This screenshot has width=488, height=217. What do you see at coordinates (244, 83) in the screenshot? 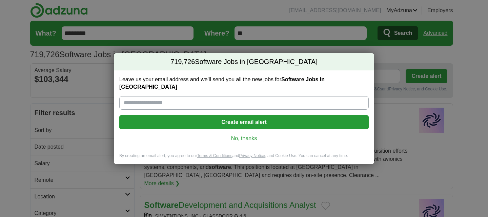
I see `label: Leave us your email address and we'll send you all the new jobs for` at bounding box center [244, 83].